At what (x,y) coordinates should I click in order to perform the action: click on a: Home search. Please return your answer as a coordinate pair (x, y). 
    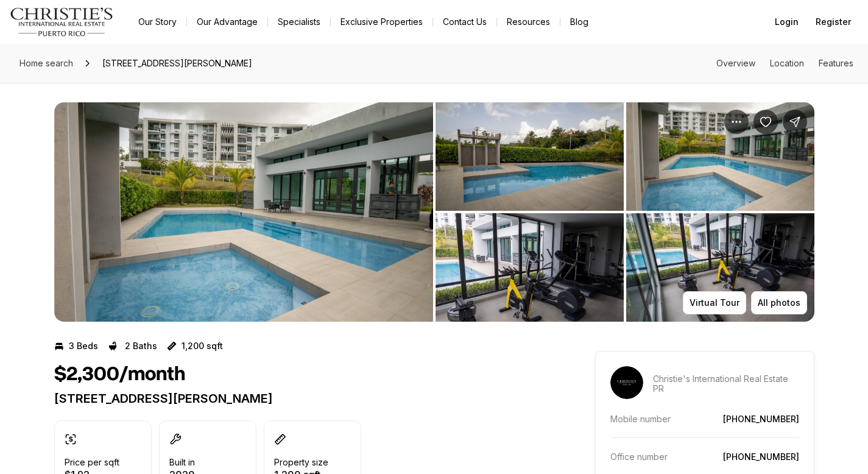
    Looking at the image, I should click on (46, 64).